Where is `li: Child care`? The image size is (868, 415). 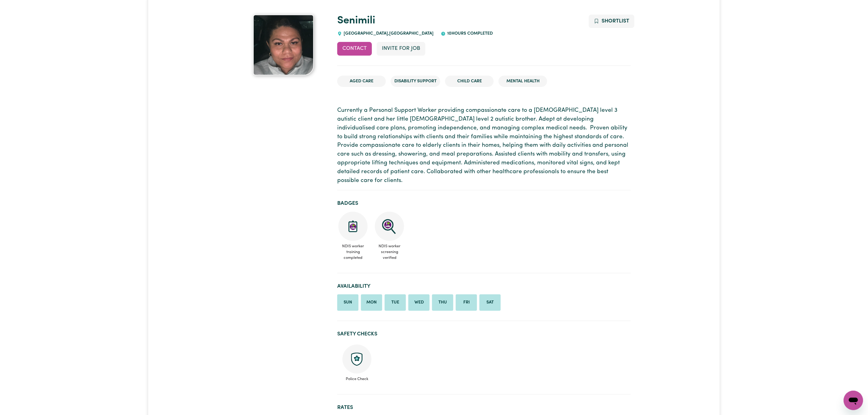 li: Child care is located at coordinates (469, 81).